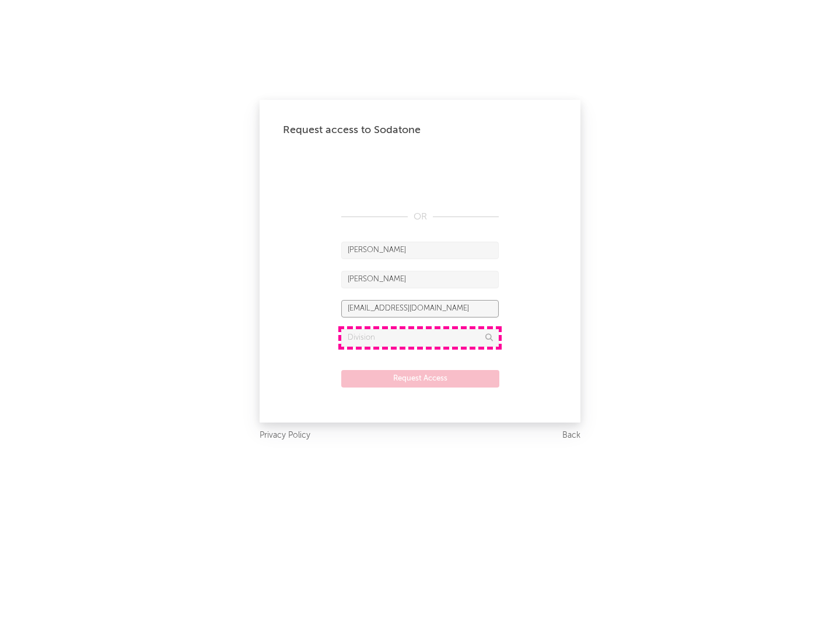 This screenshot has height=642, width=840. What do you see at coordinates (571, 435) in the screenshot?
I see `a: Back` at bounding box center [571, 435].